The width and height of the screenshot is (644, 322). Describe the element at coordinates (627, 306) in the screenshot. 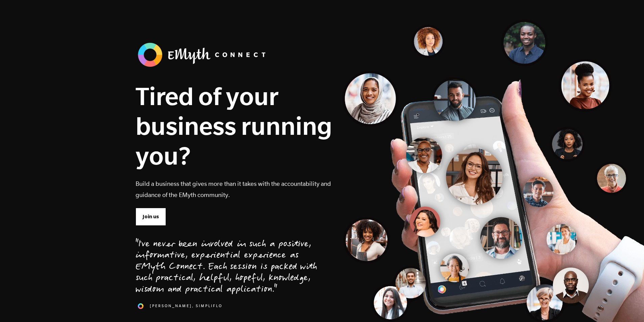

I see `div: Chat Widget` at that location.